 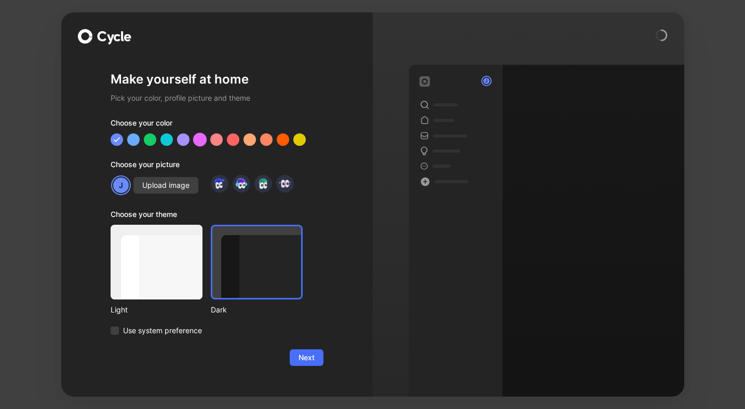 What do you see at coordinates (217, 98) in the screenshot?
I see `h2: Pick your color, profile picture and theme` at bounding box center [217, 98].